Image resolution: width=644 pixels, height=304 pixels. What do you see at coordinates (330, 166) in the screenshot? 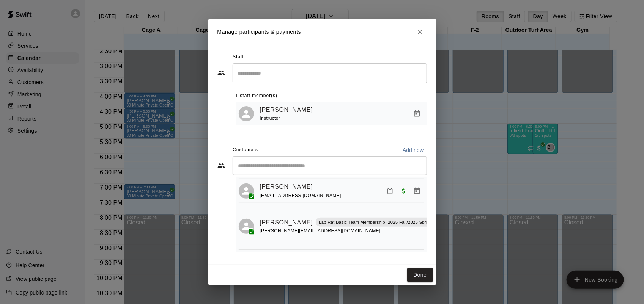
I see `div: Start typing to search customers...` at bounding box center [330, 166].